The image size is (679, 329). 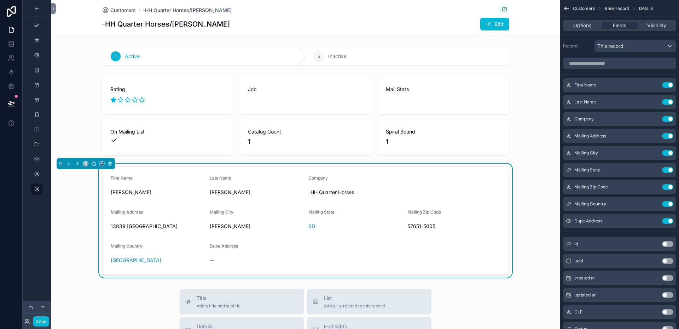 I want to click on a: Customers, so click(x=119, y=10).